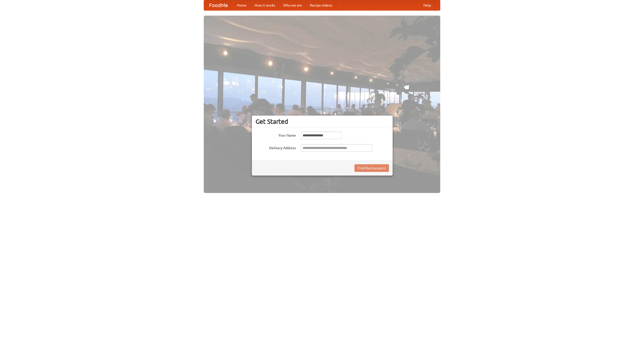 Image resolution: width=644 pixels, height=356 pixels. Describe the element at coordinates (322, 122) in the screenshot. I see `h3: Get Started` at that location.